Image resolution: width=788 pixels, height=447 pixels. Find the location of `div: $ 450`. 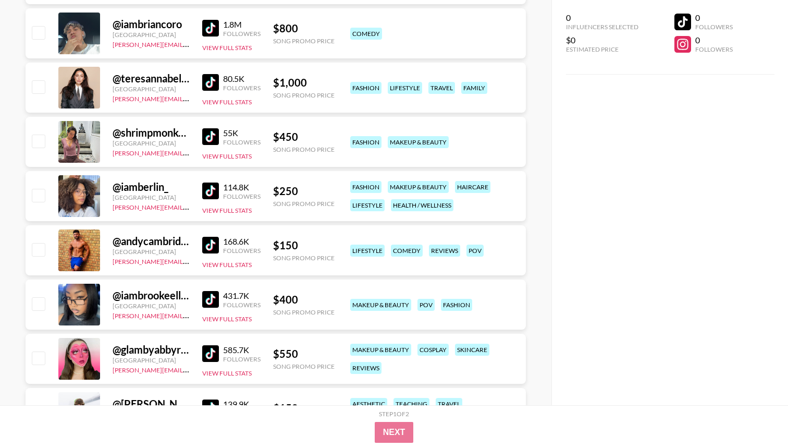

div: $ 450 is located at coordinates (304, 137).